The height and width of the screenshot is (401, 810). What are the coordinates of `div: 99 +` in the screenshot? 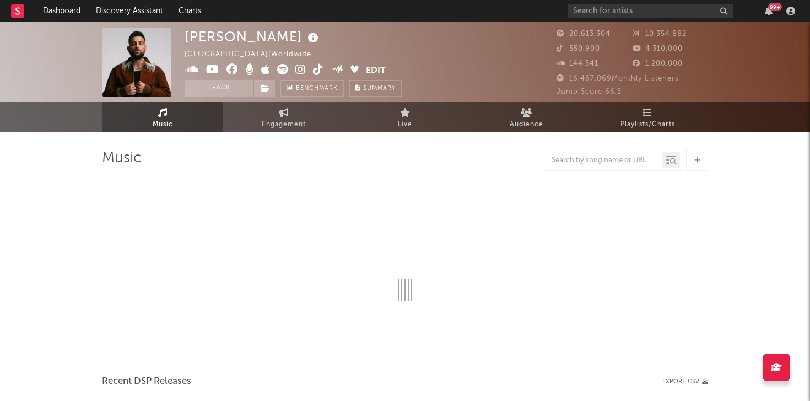 It's located at (775, 7).